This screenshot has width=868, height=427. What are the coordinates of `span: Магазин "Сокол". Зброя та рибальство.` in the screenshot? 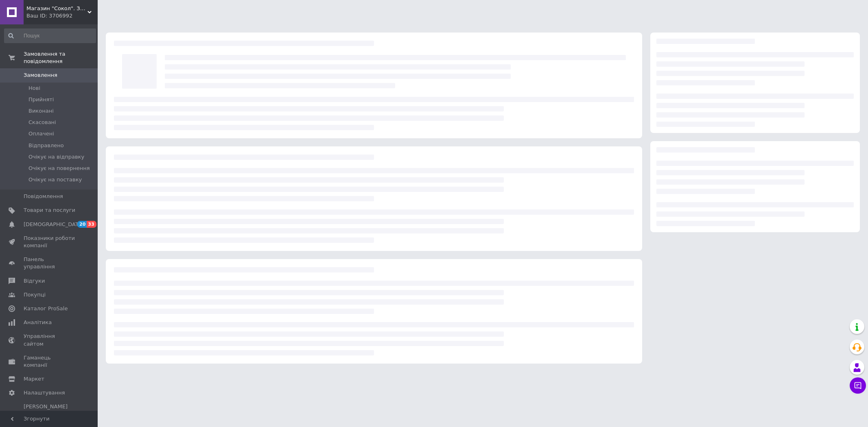 It's located at (57, 9).